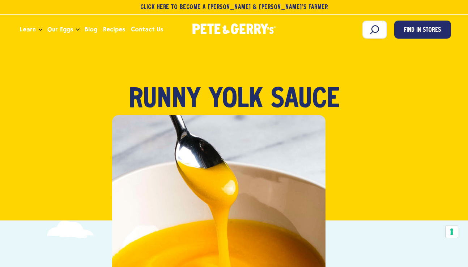 This screenshot has height=267, width=468. Describe the element at coordinates (60, 29) in the screenshot. I see `span: Our Eggs` at that location.